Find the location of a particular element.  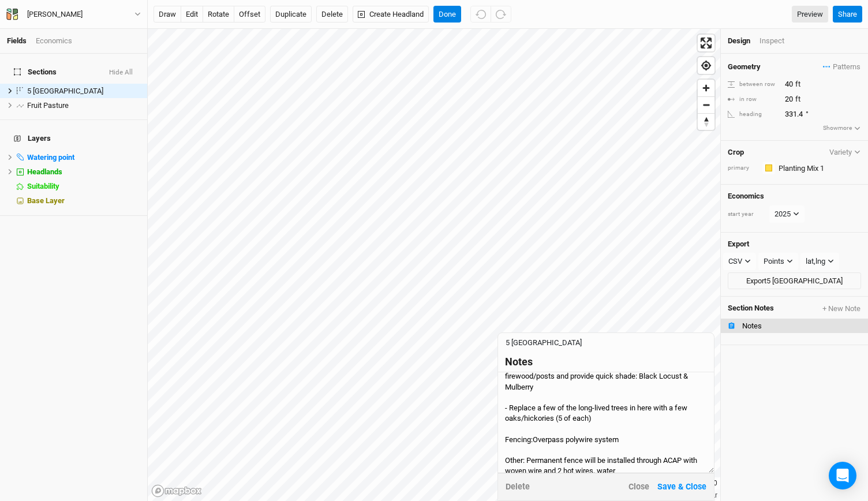

span: Sections is located at coordinates (35, 72).